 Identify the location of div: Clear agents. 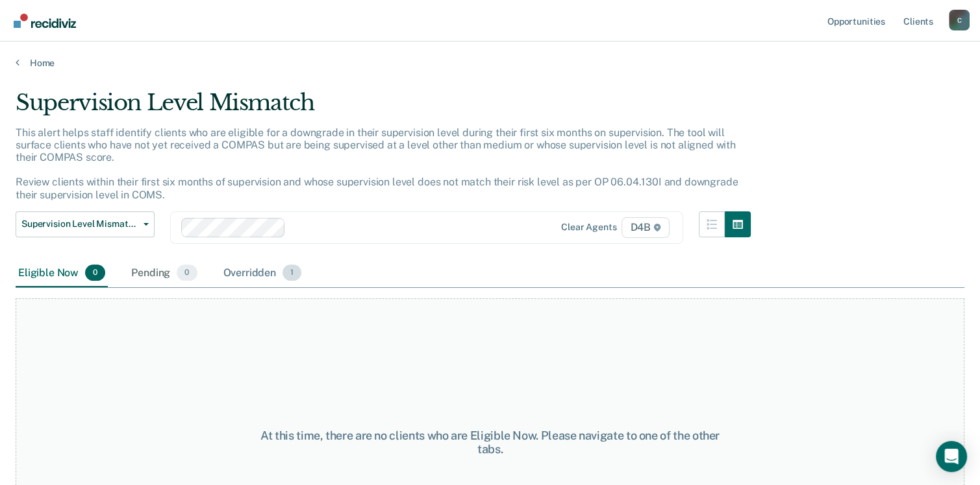
(588, 227).